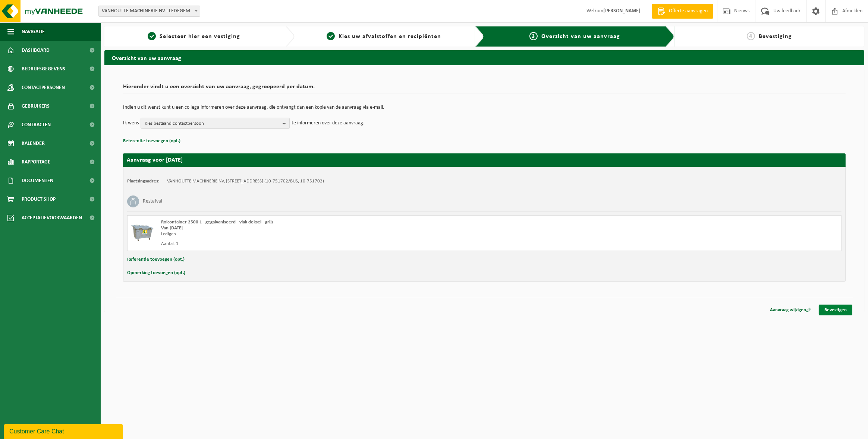  I want to click on span: 4, so click(750, 36).